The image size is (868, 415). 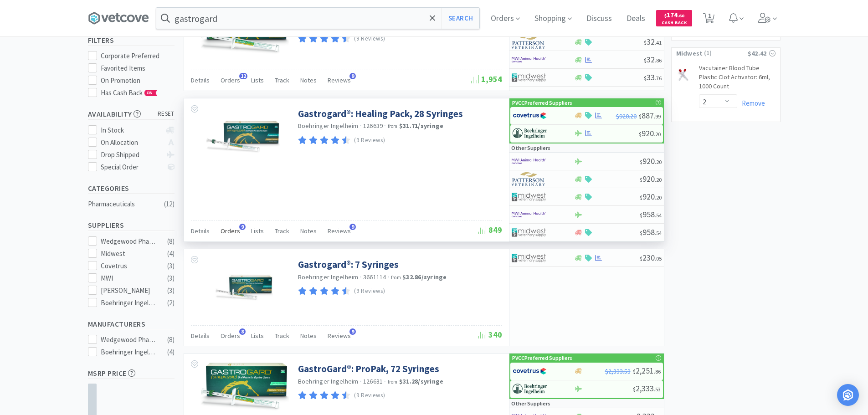 I want to click on h5: Categories, so click(x=131, y=188).